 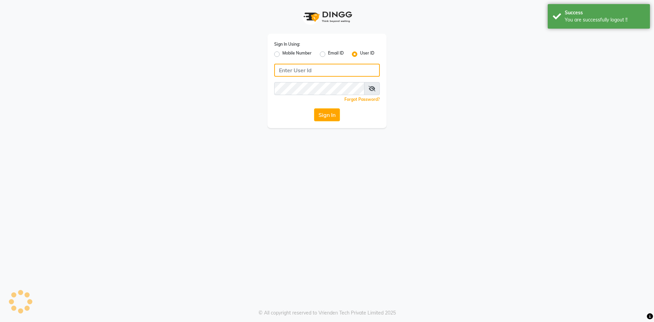 I want to click on a: Forgot Password?, so click(x=362, y=99).